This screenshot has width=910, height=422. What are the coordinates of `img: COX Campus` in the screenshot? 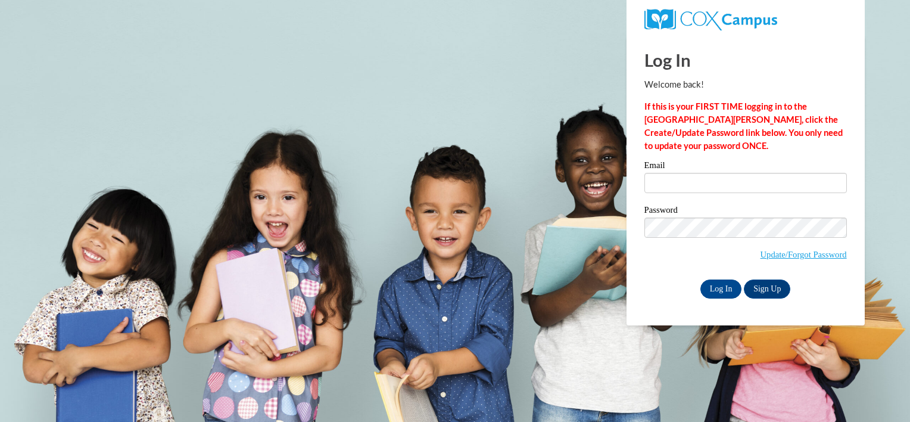 It's located at (711, 20).